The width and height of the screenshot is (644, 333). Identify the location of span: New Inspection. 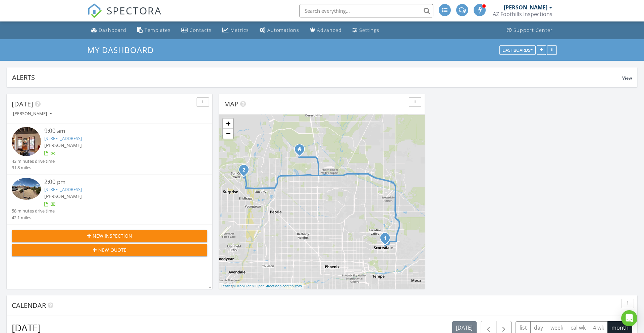
(113, 235).